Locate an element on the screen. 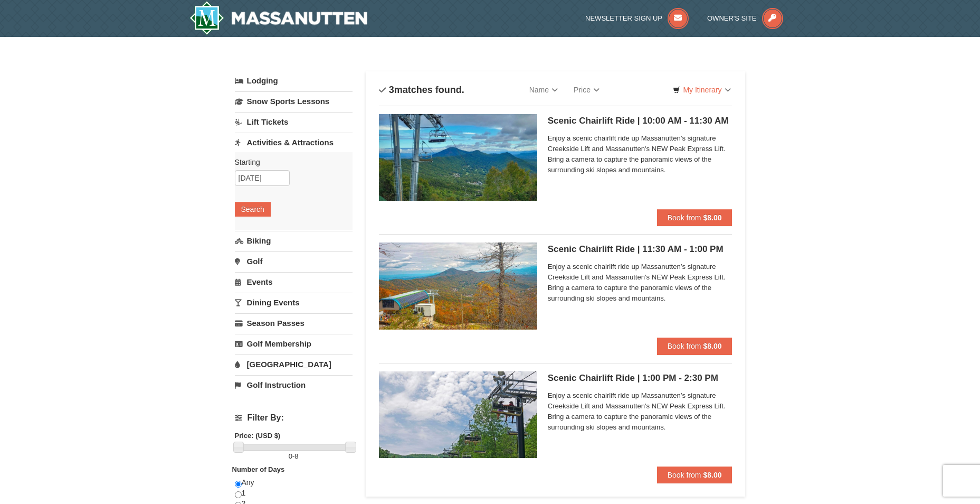 Image resolution: width=980 pixels, height=504 pixels. a: Massanutten Resort is located at coordinates (279, 18).